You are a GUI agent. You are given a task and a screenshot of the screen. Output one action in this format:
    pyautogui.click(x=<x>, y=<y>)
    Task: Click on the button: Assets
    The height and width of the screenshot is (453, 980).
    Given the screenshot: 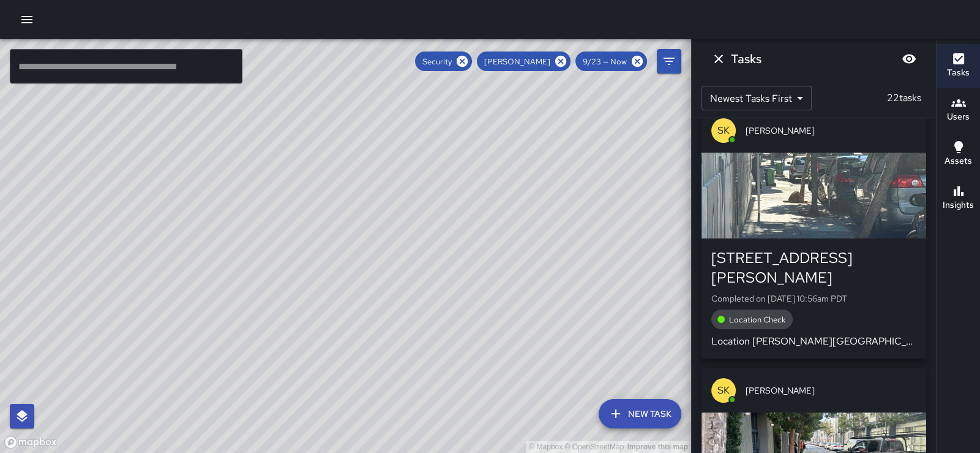 What is the action you would take?
    pyautogui.click(x=958, y=154)
    